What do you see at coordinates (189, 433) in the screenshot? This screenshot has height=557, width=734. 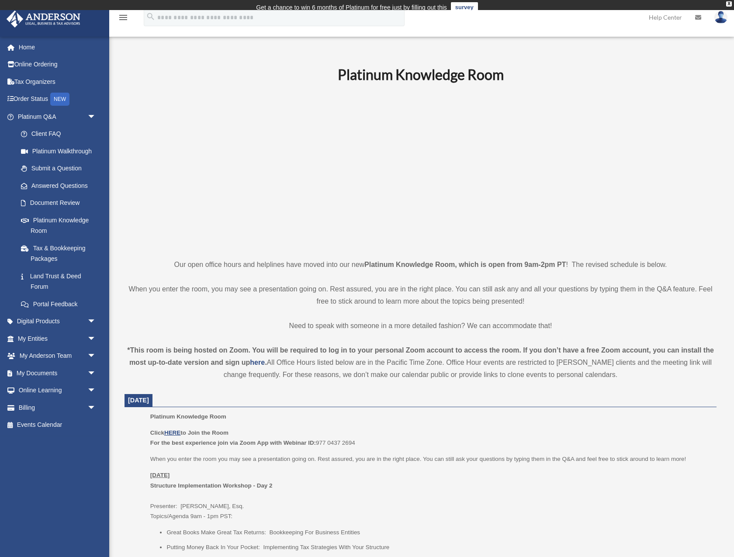 I see `b: Click to Join the Room` at bounding box center [189, 433].